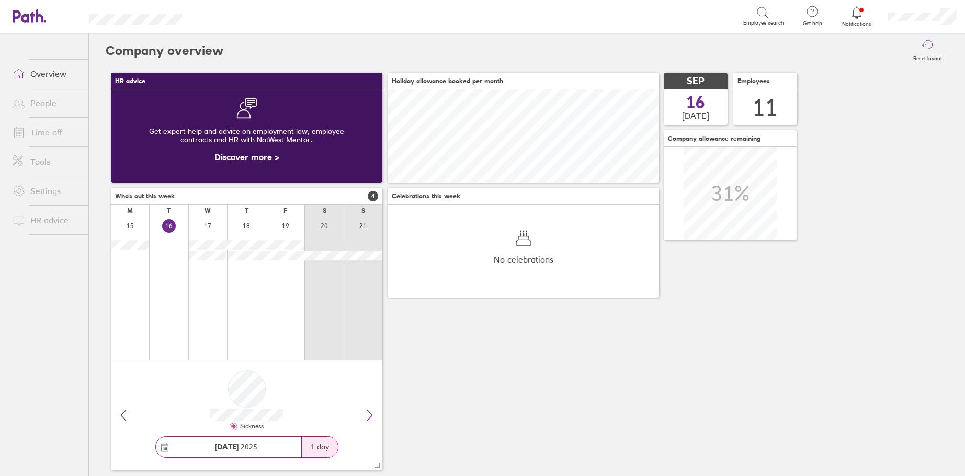  What do you see at coordinates (320, 447) in the screenshot?
I see `div: 1 day` at bounding box center [320, 447].